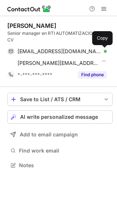 This screenshot has height=220, width=117. What do you see at coordinates (60, 151) in the screenshot?
I see `button: Find work email` at bounding box center [60, 151].